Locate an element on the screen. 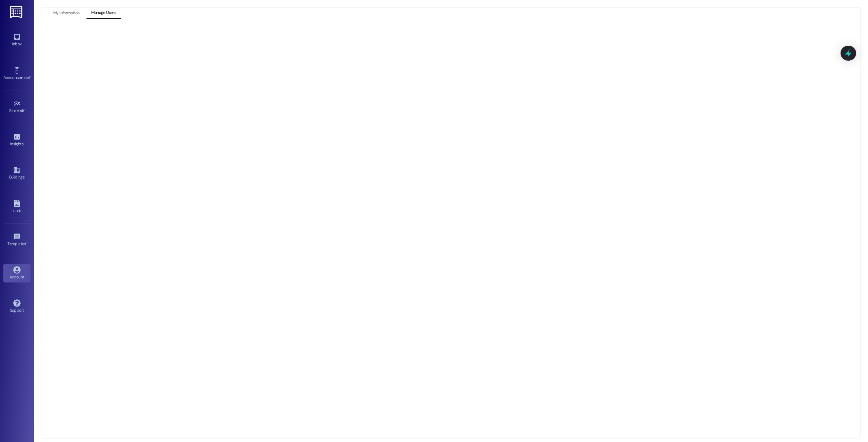 This screenshot has height=442, width=868. a: Buildings is located at coordinates (17, 173).